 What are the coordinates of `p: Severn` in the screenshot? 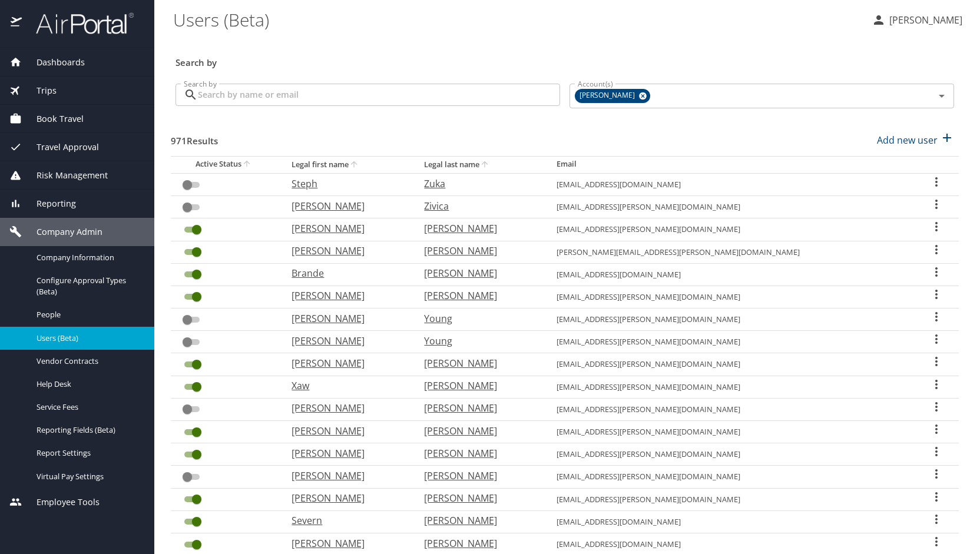 It's located at (345, 520).